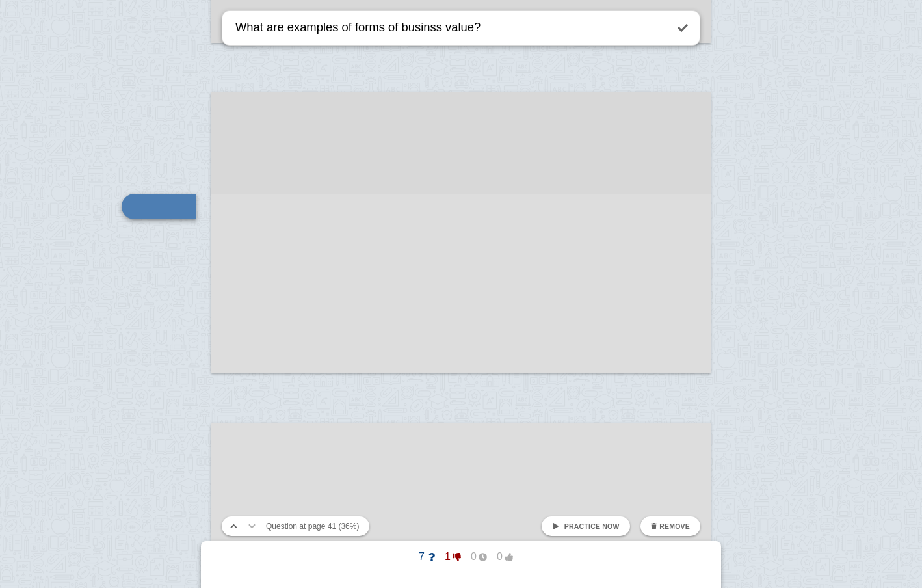 The height and width of the screenshot is (588, 922). What do you see at coordinates (461, 556) in the screenshot?
I see `button: 7100` at bounding box center [461, 556].